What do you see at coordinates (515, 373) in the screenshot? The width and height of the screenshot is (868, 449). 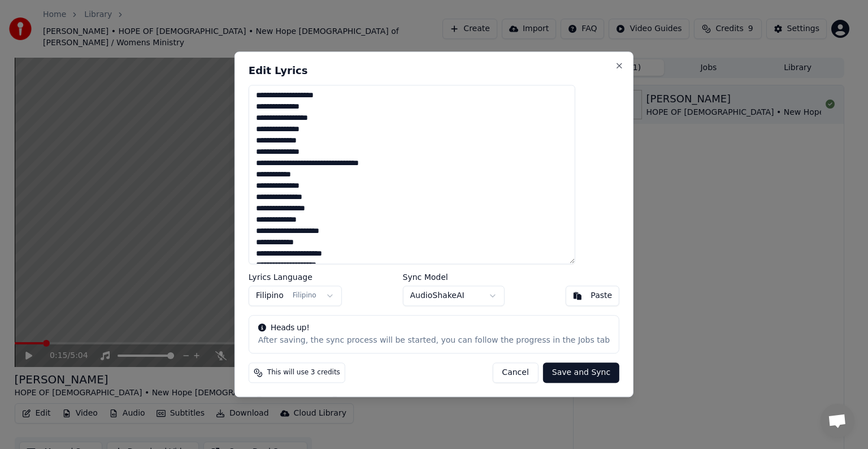 I see `button: Cancel` at bounding box center [515, 373].